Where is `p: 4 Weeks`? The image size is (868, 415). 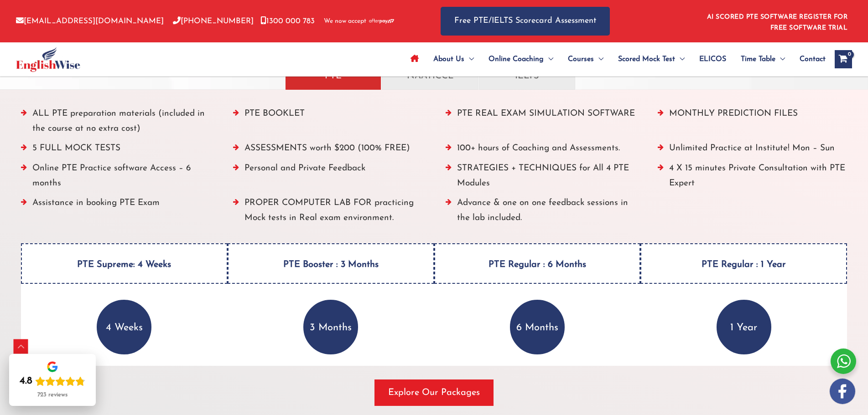 p: 4 Weeks is located at coordinates (124, 327).